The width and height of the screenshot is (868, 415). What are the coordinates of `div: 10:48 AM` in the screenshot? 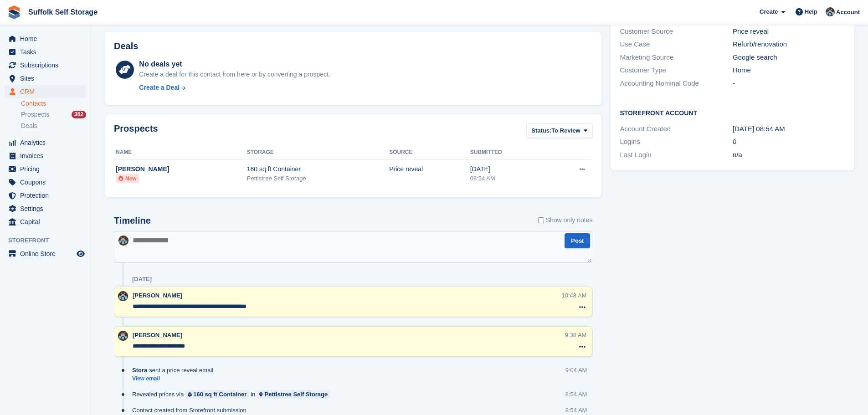 It's located at (574, 295).